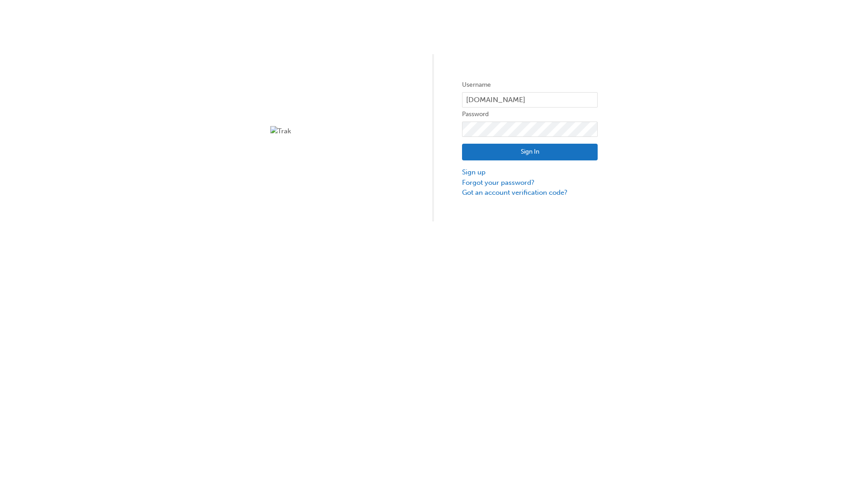 The height and width of the screenshot is (488, 868). What do you see at coordinates (530, 100) in the screenshot?
I see `input: Username` at bounding box center [530, 100].